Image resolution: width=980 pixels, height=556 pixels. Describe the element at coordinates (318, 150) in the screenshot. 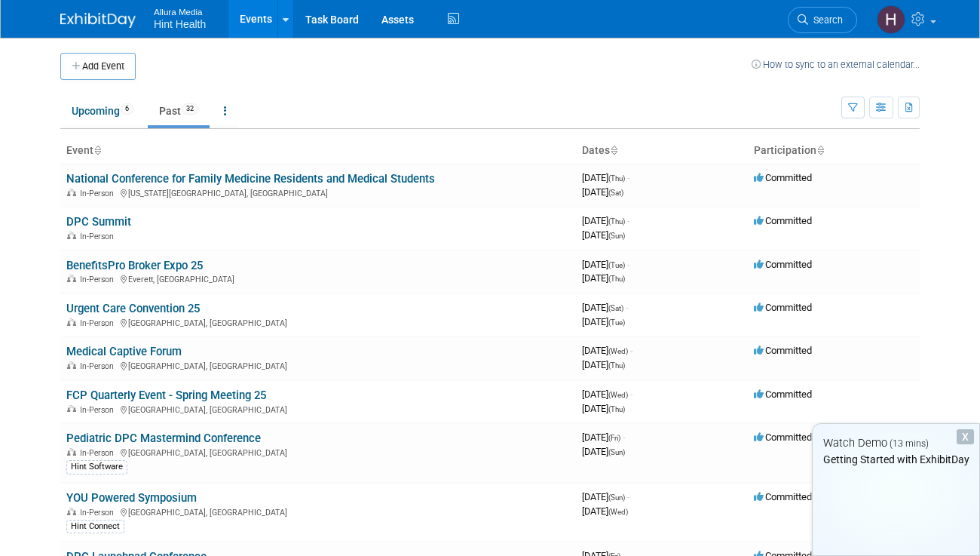

I see `th: Event` at that location.